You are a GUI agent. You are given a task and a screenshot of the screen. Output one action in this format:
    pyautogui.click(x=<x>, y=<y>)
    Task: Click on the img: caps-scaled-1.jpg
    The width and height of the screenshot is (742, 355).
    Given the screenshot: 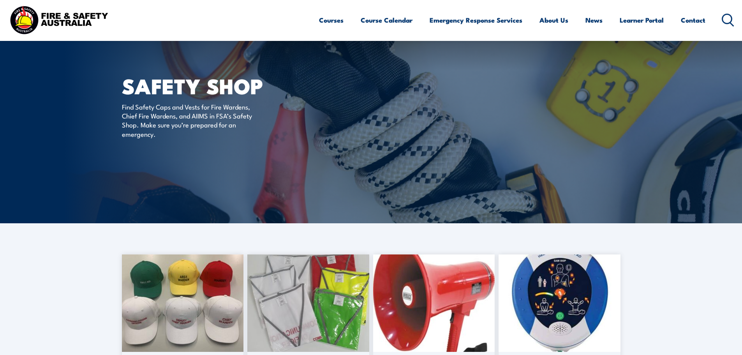 What is the action you would take?
    pyautogui.click(x=183, y=303)
    